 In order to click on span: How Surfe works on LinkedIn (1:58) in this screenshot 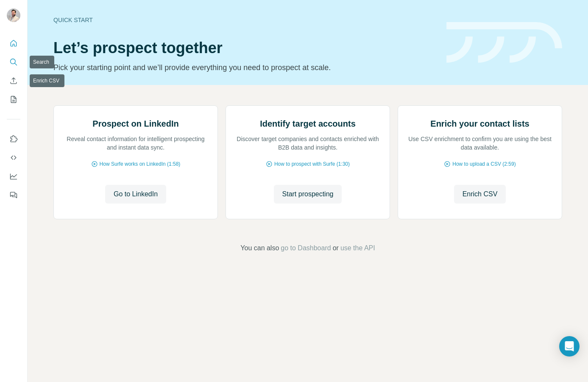, I will do `click(140, 164)`.